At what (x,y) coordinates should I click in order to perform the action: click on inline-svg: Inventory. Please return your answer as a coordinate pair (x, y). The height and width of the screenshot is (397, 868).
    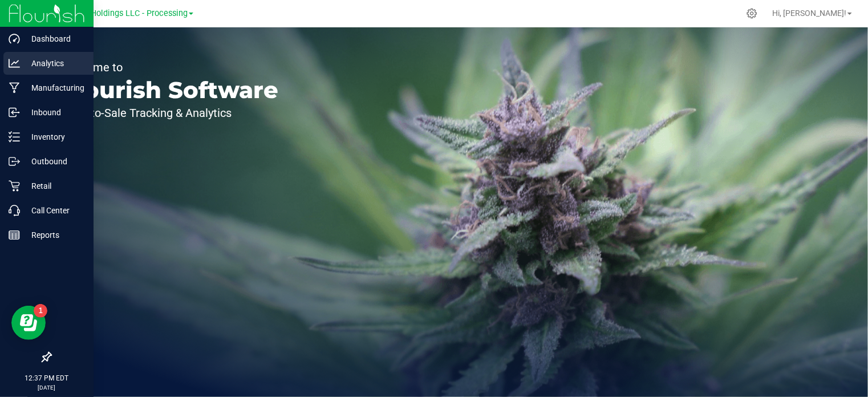
    Looking at the image, I should click on (14, 137).